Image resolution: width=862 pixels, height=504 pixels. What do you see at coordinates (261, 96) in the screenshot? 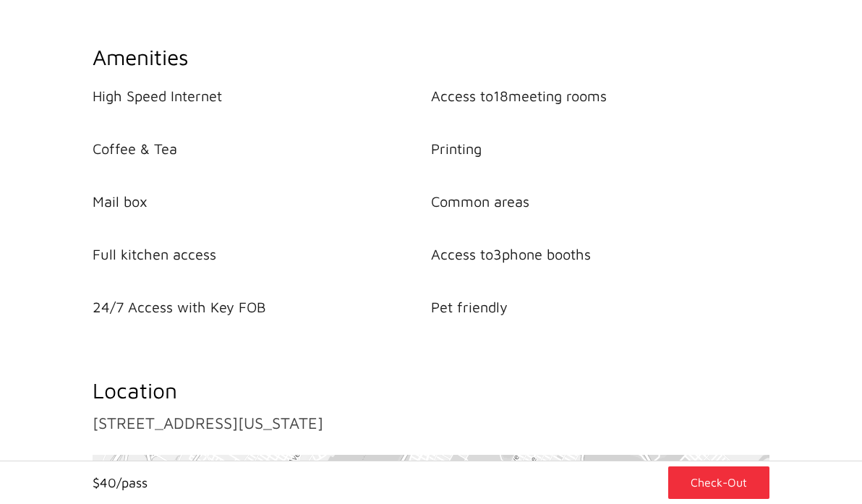
I see `li: High Speed Internet` at bounding box center [261, 96].